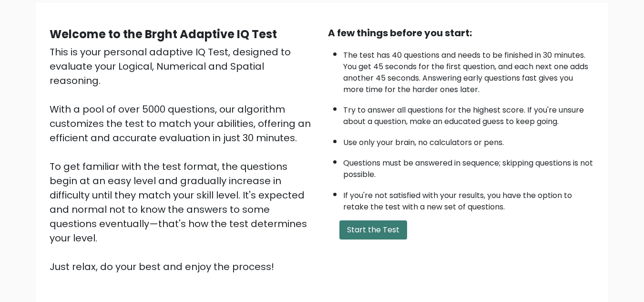 The image size is (644, 302). Describe the element at coordinates (183, 159) in the screenshot. I see `div: This is your personal adaptive IQ Test, designed to evaluate your Logical, Numerical and Spatial ...` at that location.